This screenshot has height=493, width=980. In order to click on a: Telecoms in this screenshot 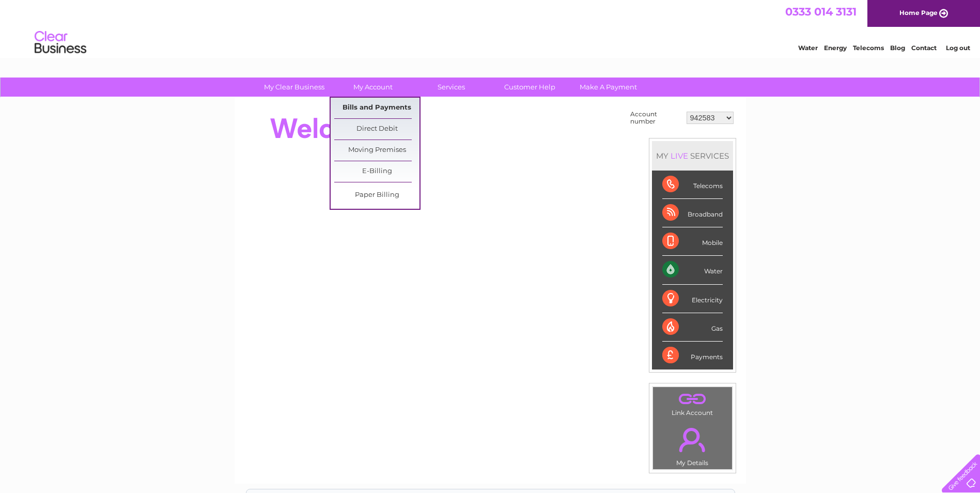, I will do `click(869, 48)`.